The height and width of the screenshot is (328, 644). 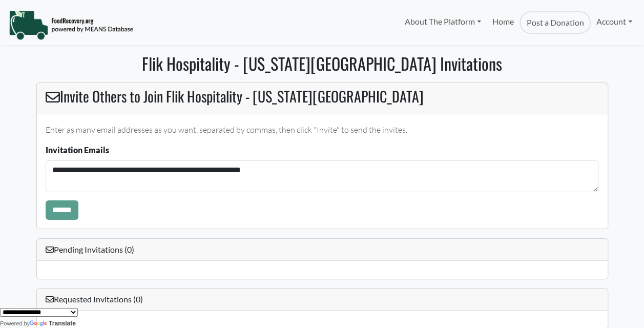 What do you see at coordinates (555, 22) in the screenshot?
I see `a: Post a Donation` at bounding box center [555, 22].